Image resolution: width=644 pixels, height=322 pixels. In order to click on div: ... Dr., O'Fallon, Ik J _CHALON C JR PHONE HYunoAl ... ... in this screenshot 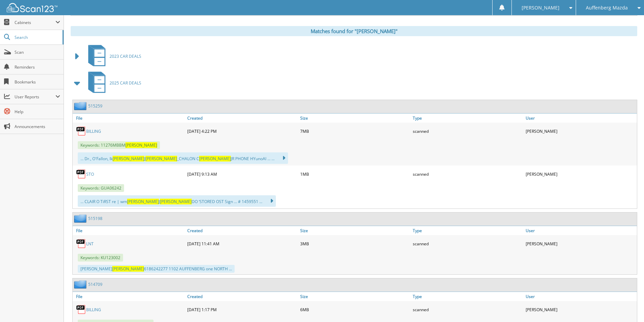, I will do `click(183, 158)`.